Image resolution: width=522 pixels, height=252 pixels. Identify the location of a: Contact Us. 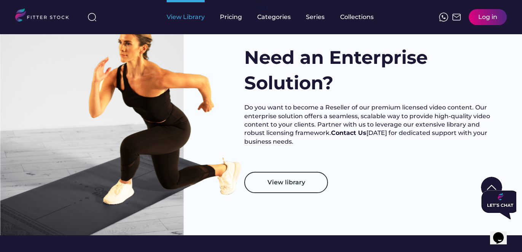
(349, 133).